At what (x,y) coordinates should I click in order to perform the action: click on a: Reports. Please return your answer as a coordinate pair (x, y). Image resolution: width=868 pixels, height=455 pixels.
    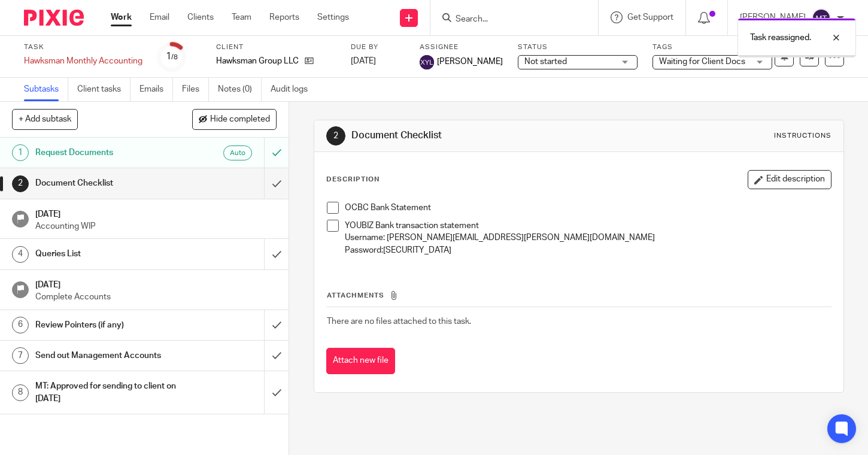
    Looking at the image, I should click on (285, 17).